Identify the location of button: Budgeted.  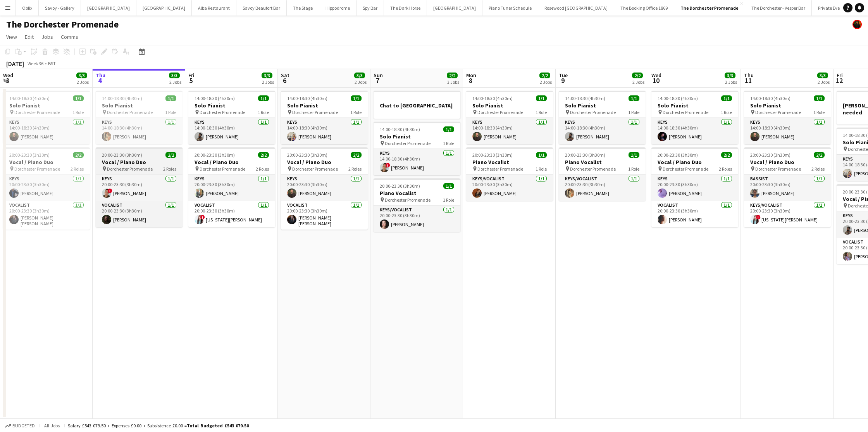
(20, 426).